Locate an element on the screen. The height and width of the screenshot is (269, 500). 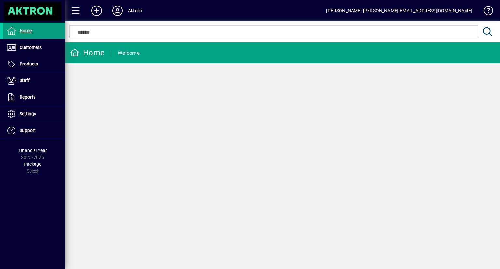
a: Support is located at coordinates (34, 130).